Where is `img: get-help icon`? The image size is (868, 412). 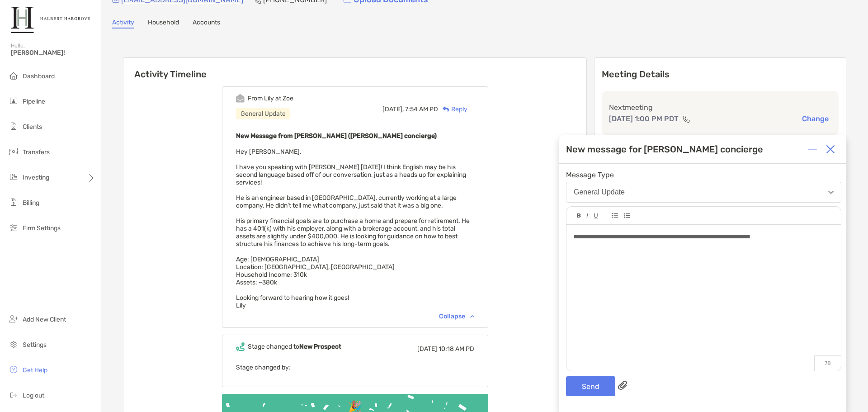 img: get-help icon is located at coordinates (14, 370).